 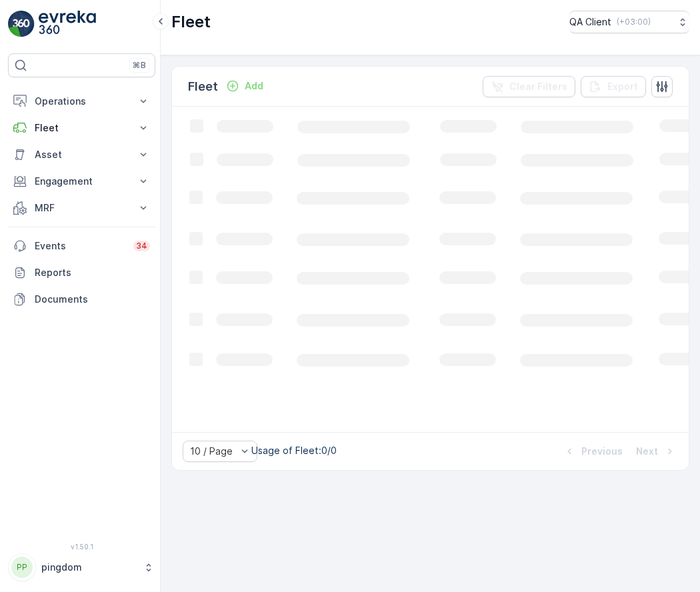 What do you see at coordinates (22, 568) in the screenshot?
I see `div: PP` at bounding box center [22, 568].